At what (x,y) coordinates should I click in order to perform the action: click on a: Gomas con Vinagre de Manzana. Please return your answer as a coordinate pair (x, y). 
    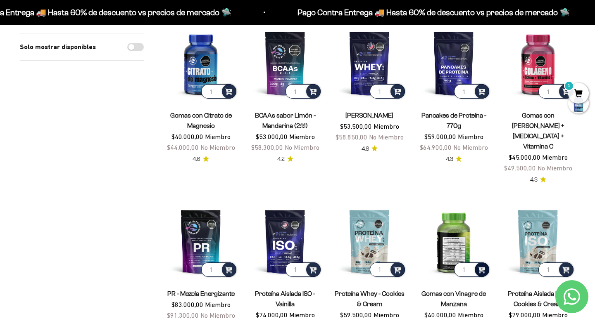
    Looking at the image, I should click on (453, 299).